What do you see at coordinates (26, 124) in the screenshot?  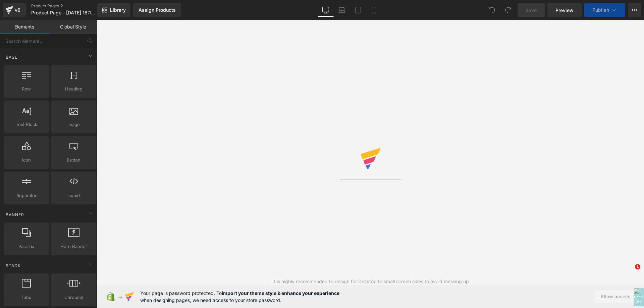 I see `span: Text Block` at bounding box center [26, 124].